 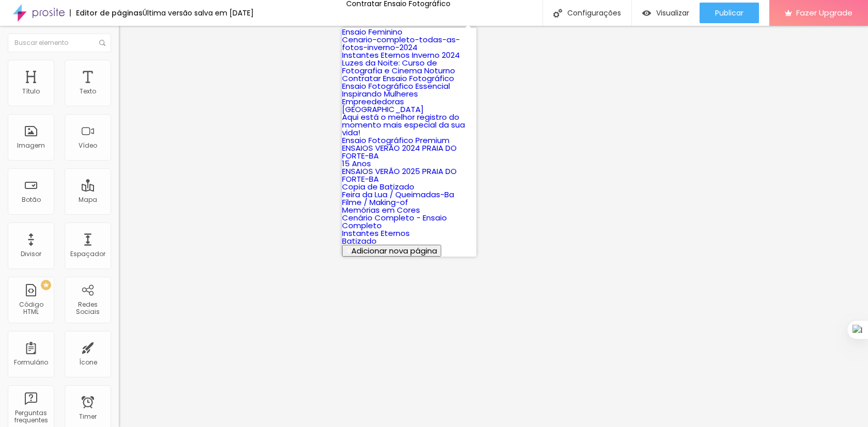 What do you see at coordinates (59, 43) in the screenshot?
I see `input: Buscar elemento` at bounding box center [59, 43].